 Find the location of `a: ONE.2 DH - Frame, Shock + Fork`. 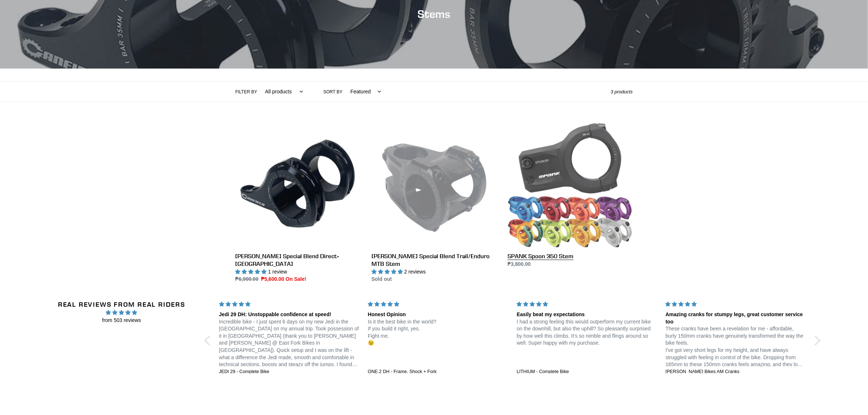

a: ONE.2 DH - Frame, Shock + Fork is located at coordinates (438, 372).